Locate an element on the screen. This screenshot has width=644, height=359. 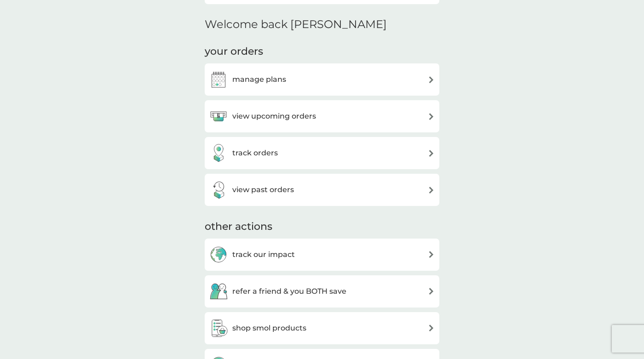
h3: manage plans is located at coordinates (259, 80).